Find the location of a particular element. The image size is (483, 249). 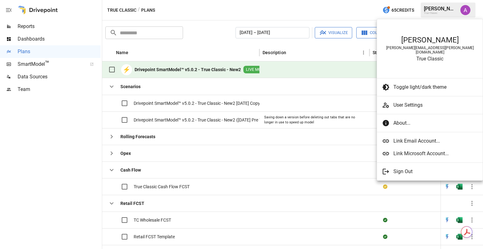

span: Link Microsoft Account... is located at coordinates (433, 154).